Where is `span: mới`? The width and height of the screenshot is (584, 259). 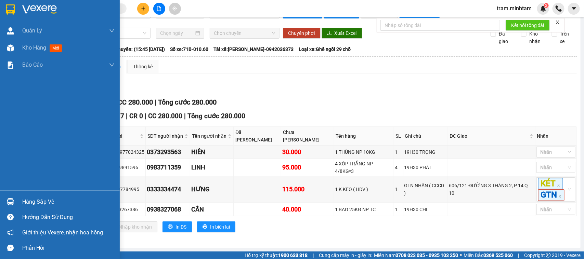 span: mới is located at coordinates (56, 48).